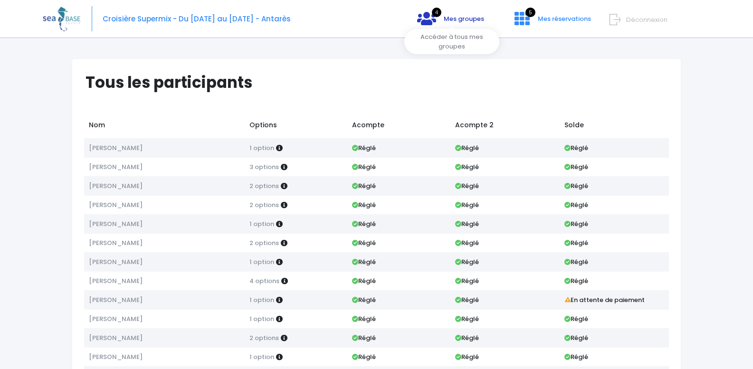 The width and height of the screenshot is (753, 369). What do you see at coordinates (505, 127) in the screenshot?
I see `td: Acompte 2` at bounding box center [505, 127].